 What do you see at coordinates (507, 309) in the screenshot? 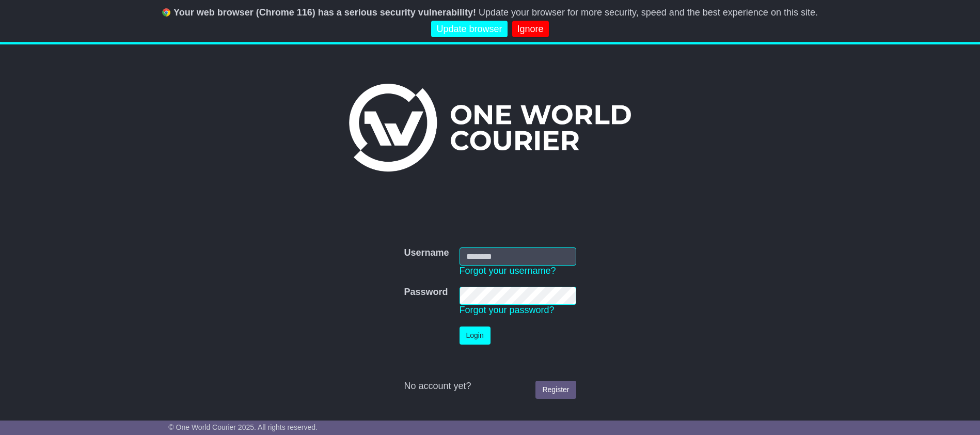
I see `a: Forgot your password?` at bounding box center [507, 309].